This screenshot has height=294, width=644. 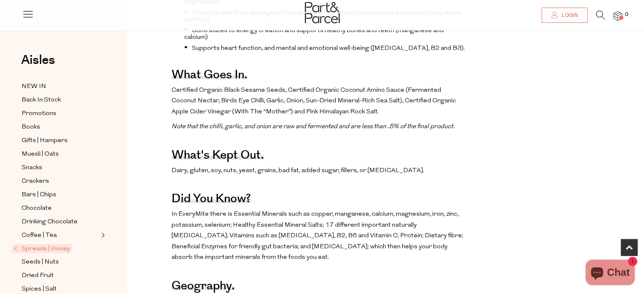 I want to click on button: Expand/Collapse Coffee | Tea, so click(x=102, y=235).